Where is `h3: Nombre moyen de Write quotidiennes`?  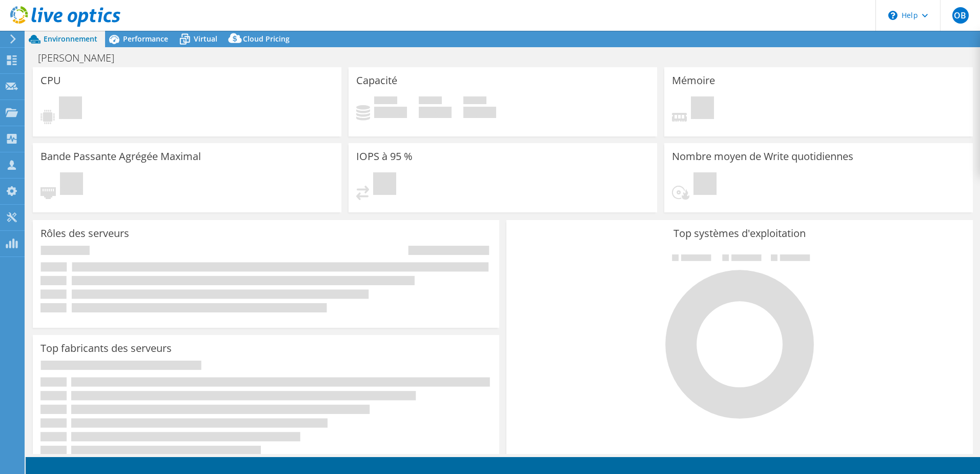
h3: Nombre moyen de Write quotidiennes is located at coordinates (763, 156).